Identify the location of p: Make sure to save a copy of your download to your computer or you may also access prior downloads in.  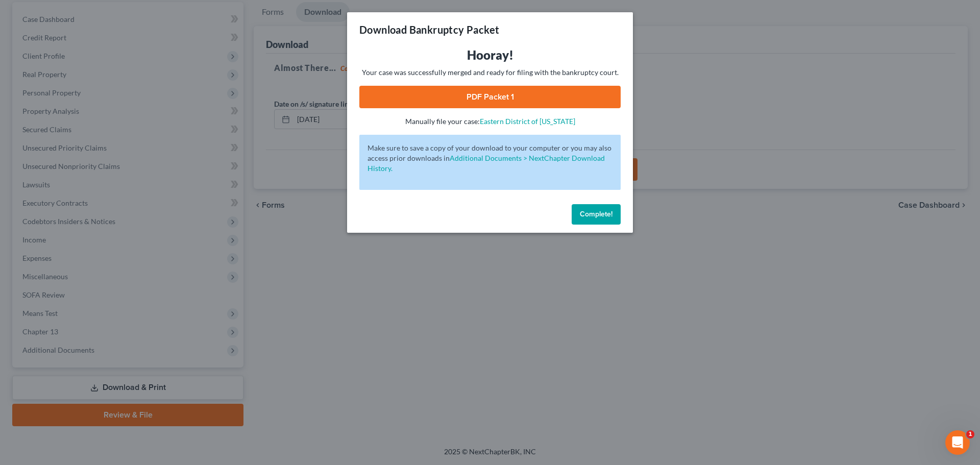
(490, 158).